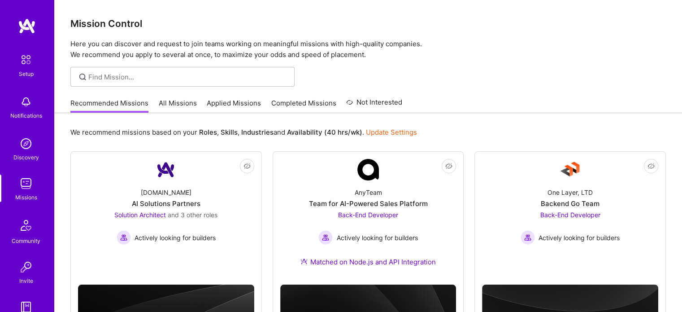 The height and width of the screenshot is (312, 682). What do you see at coordinates (570, 192) in the screenshot?
I see `div: One Layer, LTD` at bounding box center [570, 192].